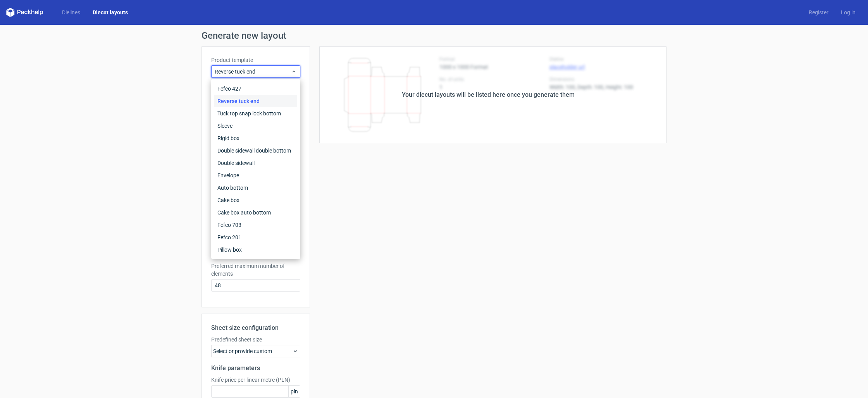  Describe the element at coordinates (256, 351) in the screenshot. I see `div: Select or provide custom` at that location.